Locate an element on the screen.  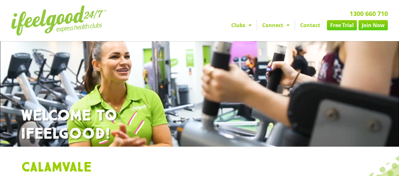
a: Contact is located at coordinates (310, 25).